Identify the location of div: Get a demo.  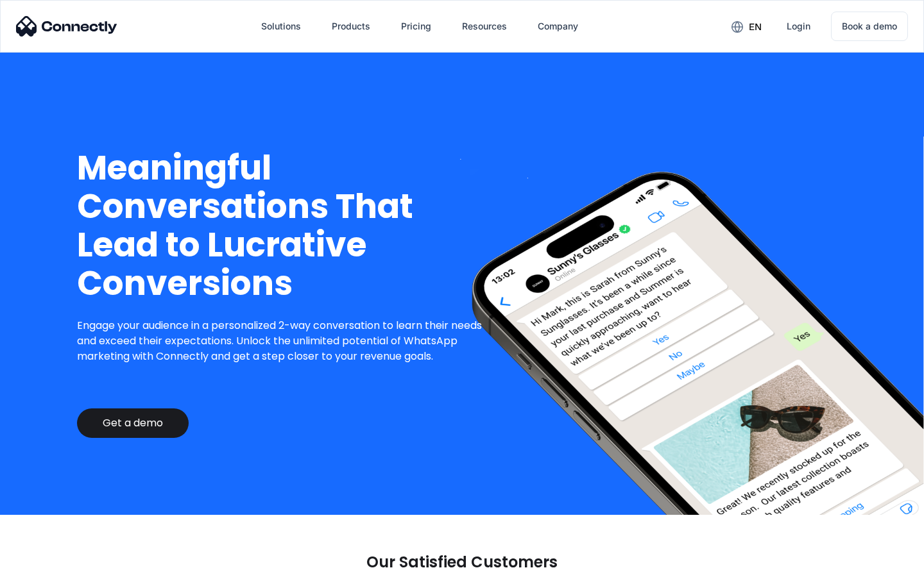
(132, 423).